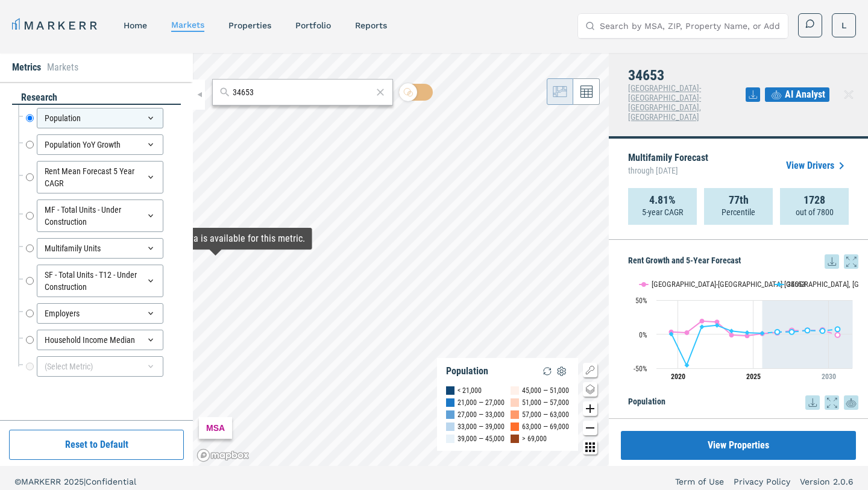  What do you see at coordinates (828, 376) in the screenshot?
I see `tspan: 2030` at bounding box center [828, 376].